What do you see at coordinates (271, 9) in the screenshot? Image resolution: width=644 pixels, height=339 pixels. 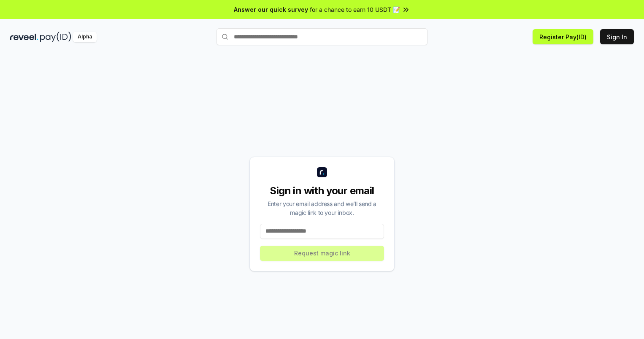 I see `span: Answer our quick survey` at bounding box center [271, 9].